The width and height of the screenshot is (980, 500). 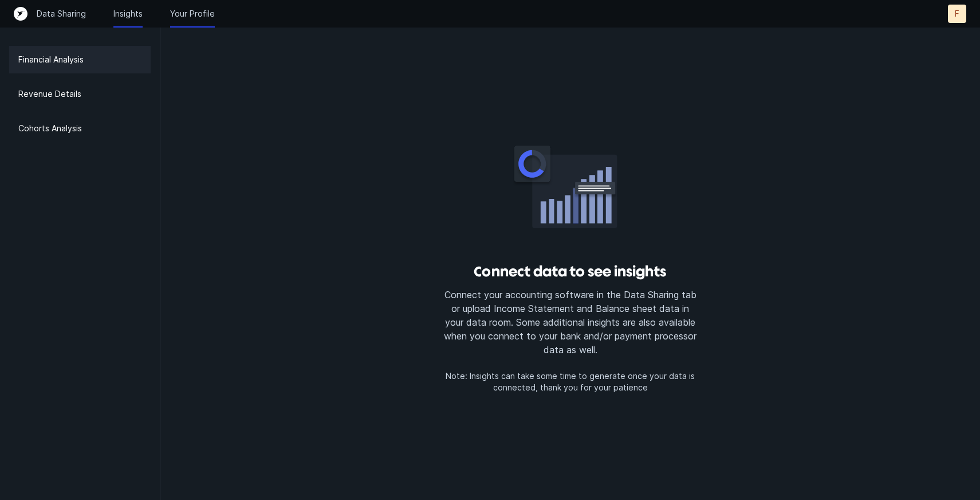 What do you see at coordinates (80, 129) in the screenshot?
I see `a: Cohorts Analysis` at bounding box center [80, 129].